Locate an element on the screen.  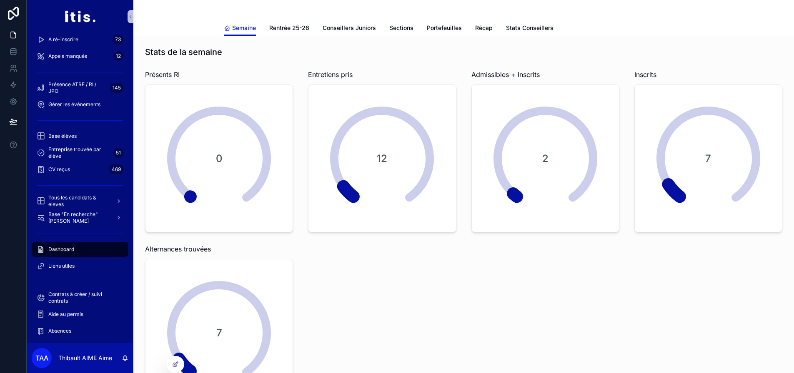
span: 0 is located at coordinates (219, 159).